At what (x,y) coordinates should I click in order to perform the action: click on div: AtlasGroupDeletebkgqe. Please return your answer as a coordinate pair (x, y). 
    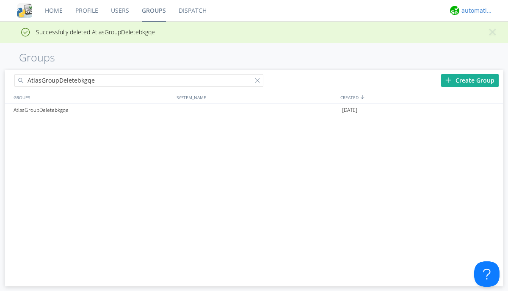
    Looking at the image, I should click on (93, 110).